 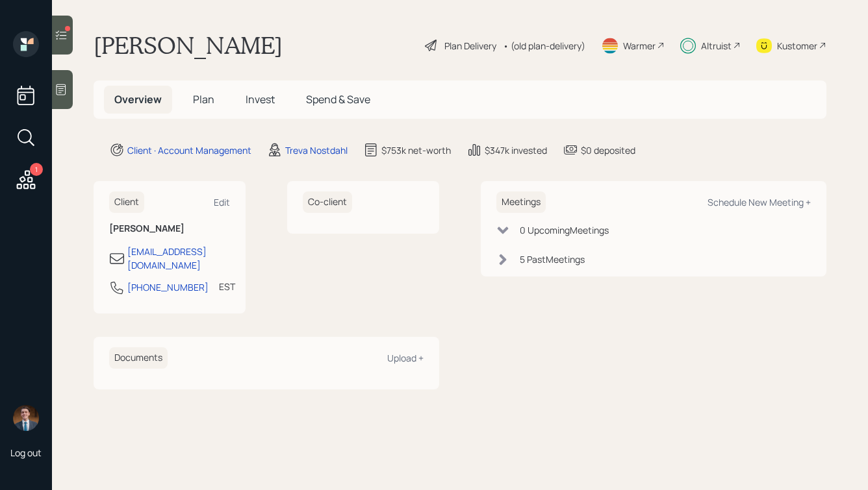 I want to click on div: $347k invested, so click(x=516, y=150).